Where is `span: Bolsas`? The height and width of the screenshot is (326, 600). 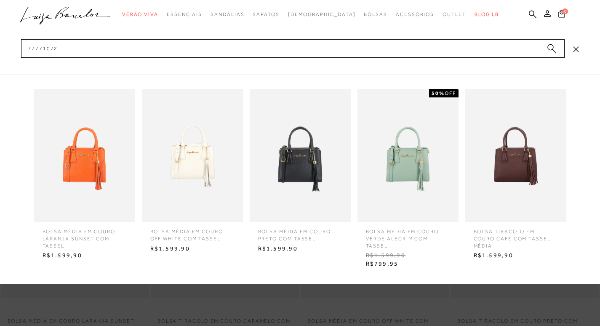 span: Bolsas is located at coordinates (376, 14).